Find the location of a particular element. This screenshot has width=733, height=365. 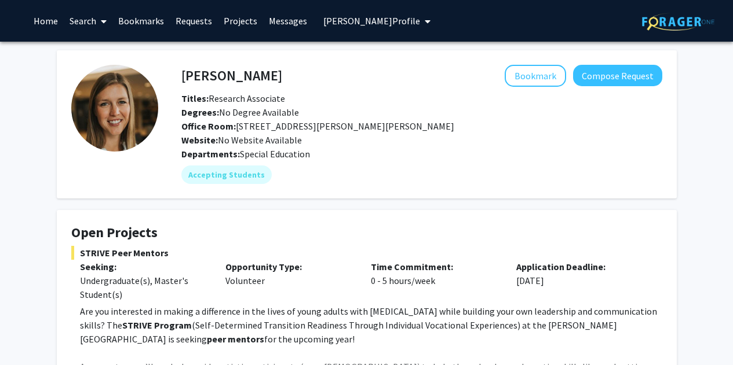

mat-chip: Accepting Students is located at coordinates (226, 175).